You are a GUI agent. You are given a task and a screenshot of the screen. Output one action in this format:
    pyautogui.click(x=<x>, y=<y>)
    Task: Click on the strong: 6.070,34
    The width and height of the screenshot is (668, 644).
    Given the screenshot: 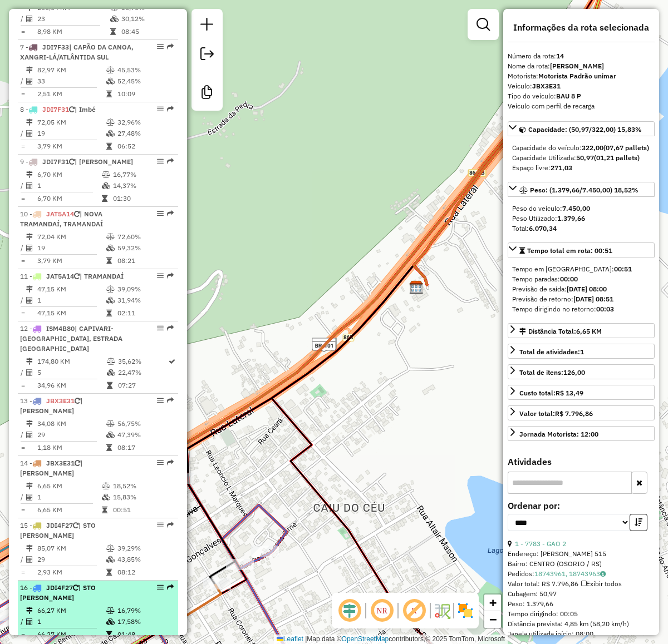 What is the action you would take?
    pyautogui.click(x=543, y=228)
    